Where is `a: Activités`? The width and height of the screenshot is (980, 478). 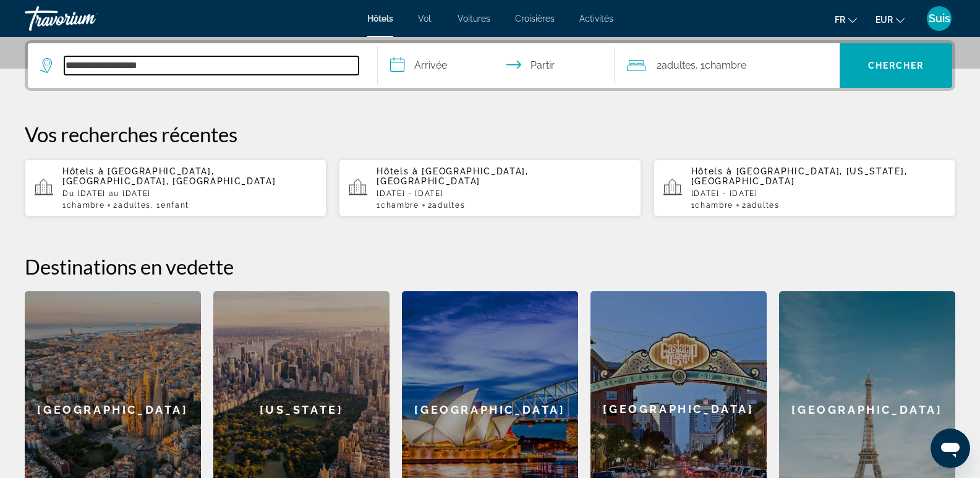
a: Activités is located at coordinates (596, 19).